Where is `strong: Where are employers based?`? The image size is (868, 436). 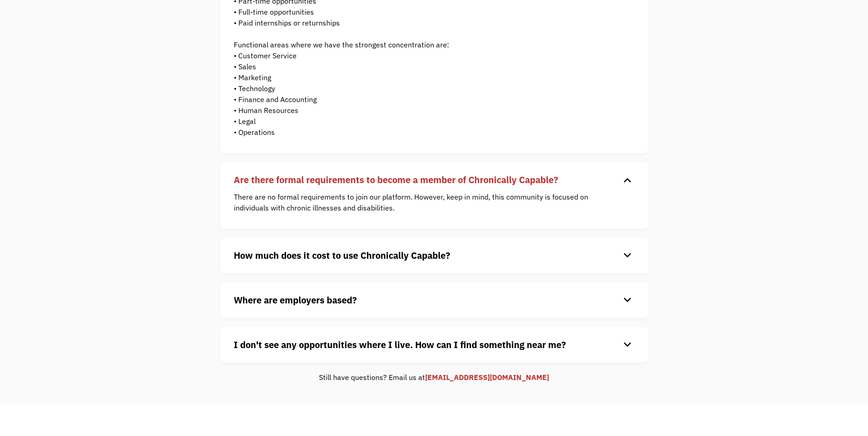 strong: Where are employers based? is located at coordinates (295, 300).